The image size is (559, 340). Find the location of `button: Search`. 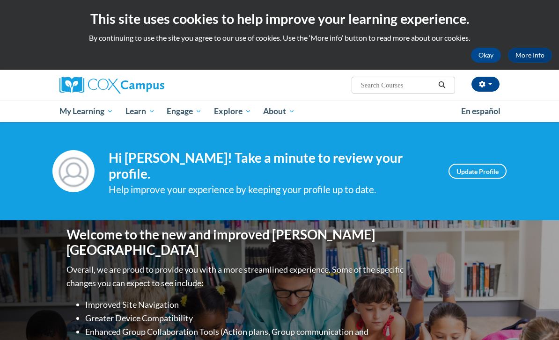

button: Search is located at coordinates (442, 85).